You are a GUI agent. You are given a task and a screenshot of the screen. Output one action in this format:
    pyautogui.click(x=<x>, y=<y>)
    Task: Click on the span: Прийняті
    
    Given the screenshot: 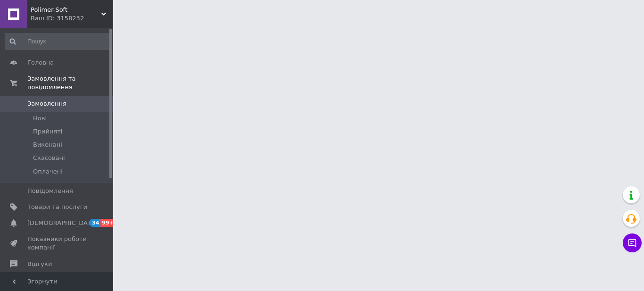 What is the action you would take?
    pyautogui.click(x=48, y=132)
    